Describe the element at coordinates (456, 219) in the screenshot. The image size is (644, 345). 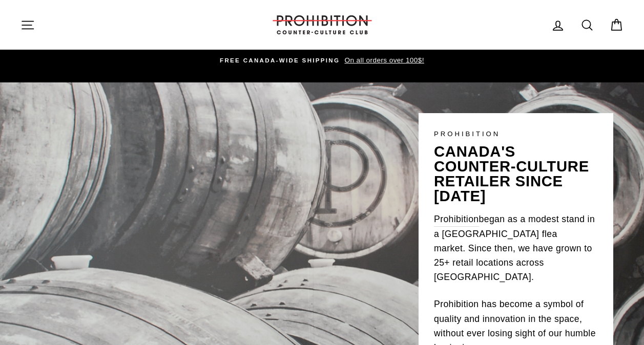
I see `a: Prohibition` at that location.